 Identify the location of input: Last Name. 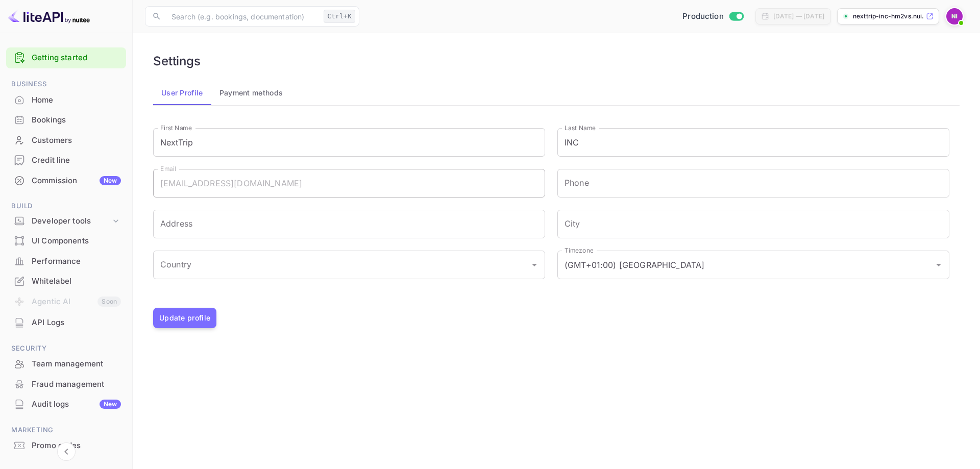
(753, 143).